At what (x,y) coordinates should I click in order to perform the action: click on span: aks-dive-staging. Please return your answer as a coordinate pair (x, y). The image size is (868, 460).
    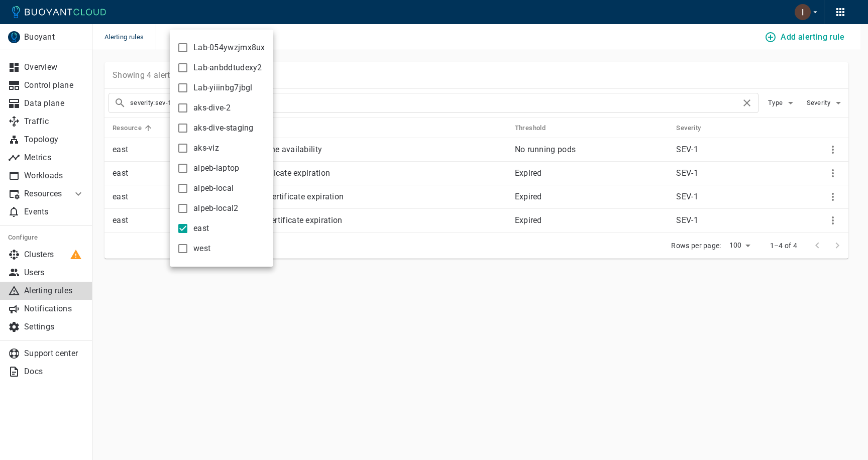
    Looking at the image, I should click on (224, 128).